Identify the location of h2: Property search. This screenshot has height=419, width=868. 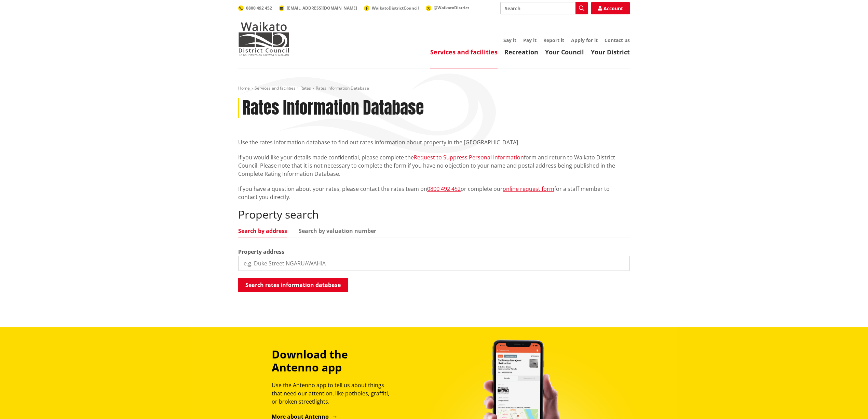
(434, 214).